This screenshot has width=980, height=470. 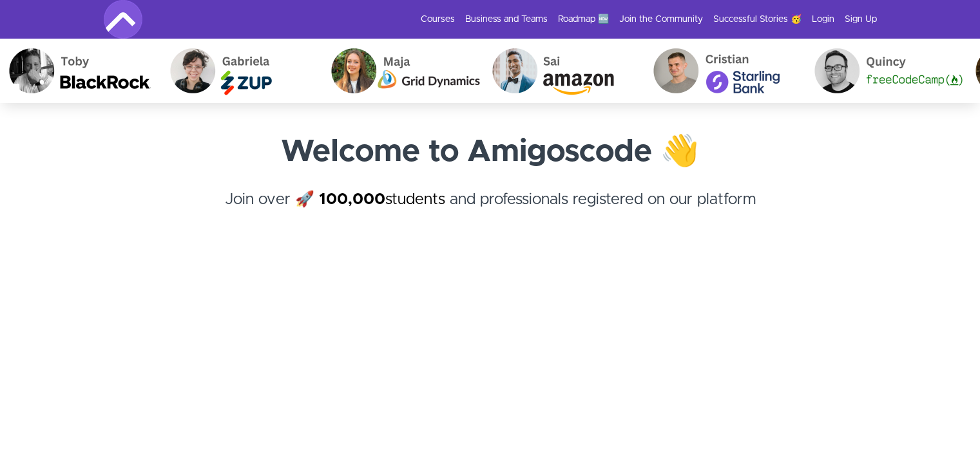 I want to click on a: Sign Up, so click(x=861, y=19).